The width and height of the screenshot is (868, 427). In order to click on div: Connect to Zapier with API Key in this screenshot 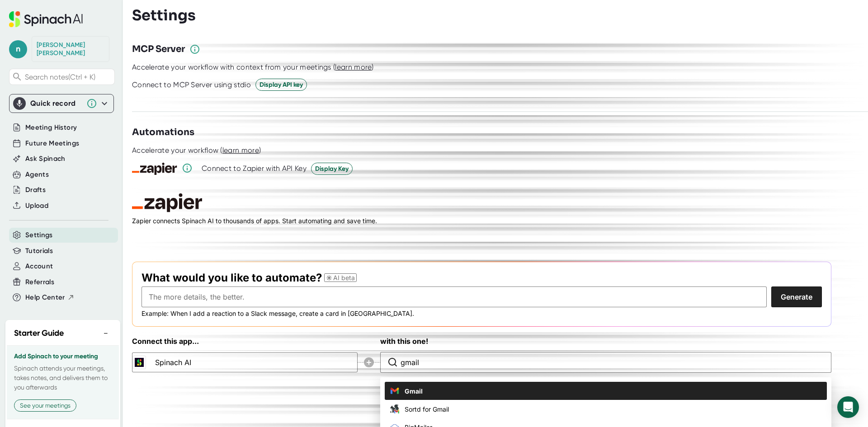, I will do `click(254, 169)`.